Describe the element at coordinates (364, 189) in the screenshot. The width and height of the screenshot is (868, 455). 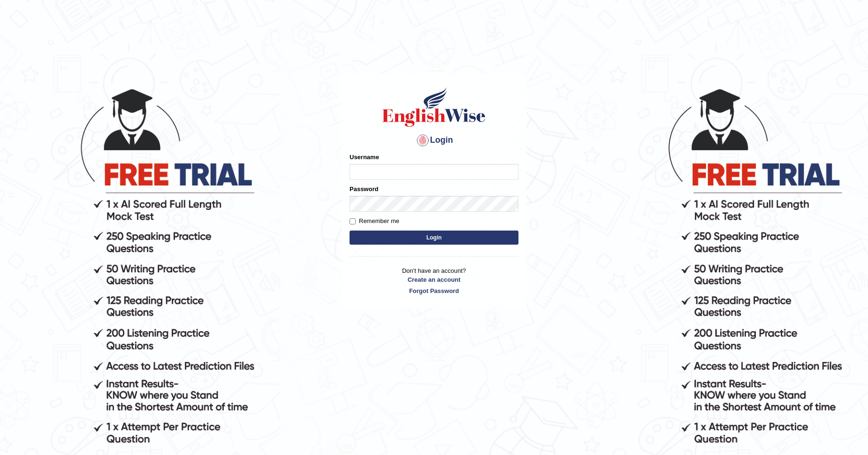
I see `label: Password` at that location.